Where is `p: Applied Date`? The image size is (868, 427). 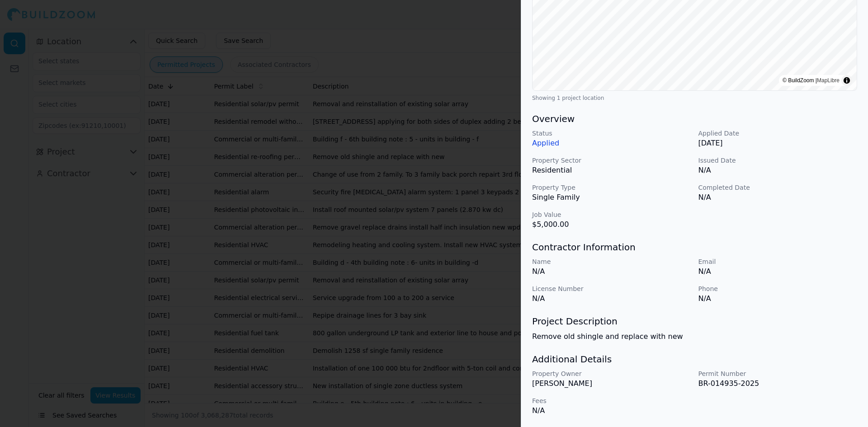
p: Applied Date is located at coordinates (778, 133).